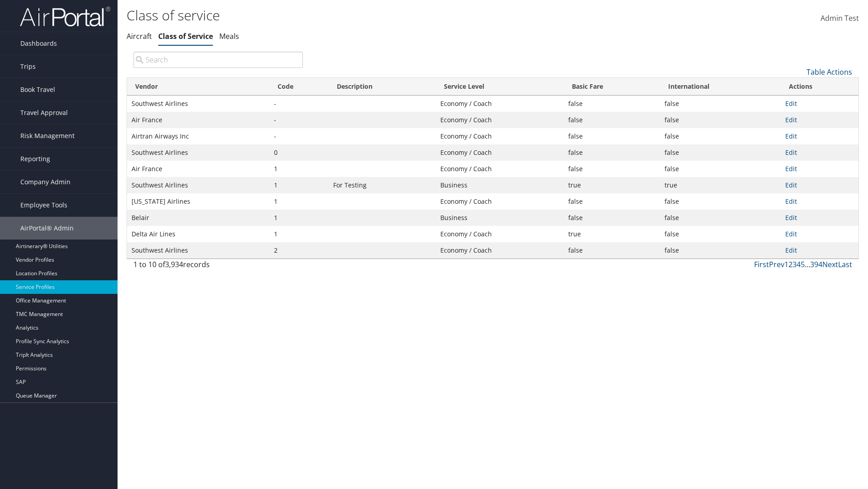  Describe the element at coordinates (198, 218) in the screenshot. I see `td: Belair` at that location.